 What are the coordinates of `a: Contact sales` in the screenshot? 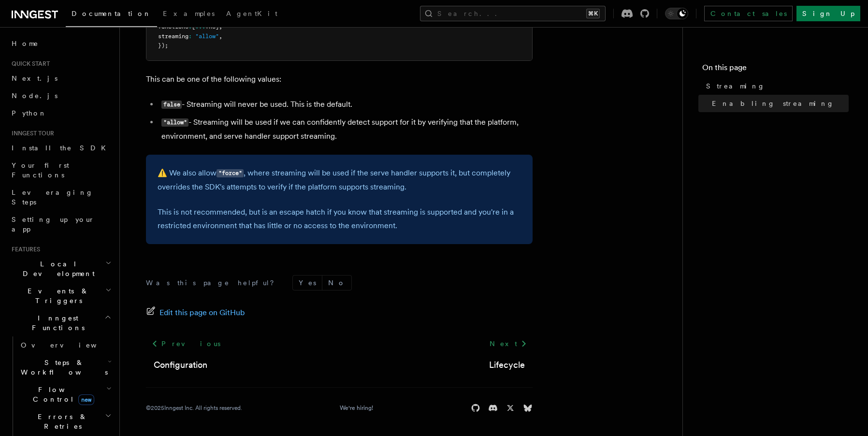 It's located at (748, 13).